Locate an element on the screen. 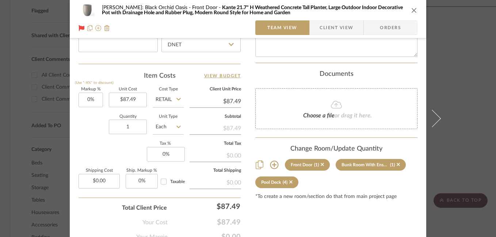  span: Client View is located at coordinates (336, 28).